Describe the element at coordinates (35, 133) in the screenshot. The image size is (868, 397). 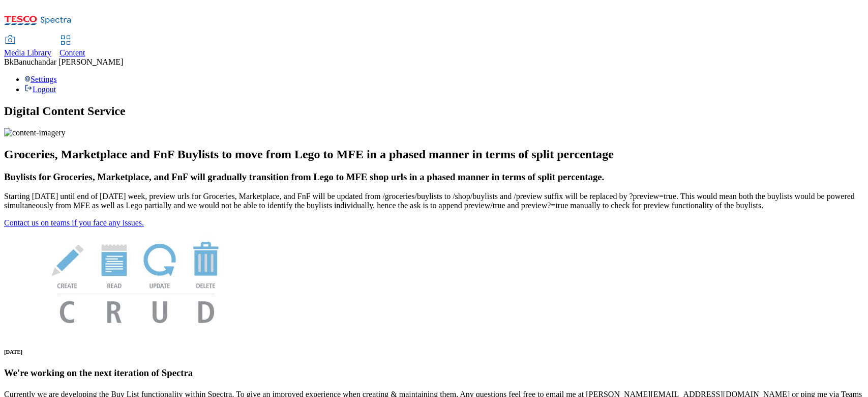
I see `img: content-imagery` at that location.